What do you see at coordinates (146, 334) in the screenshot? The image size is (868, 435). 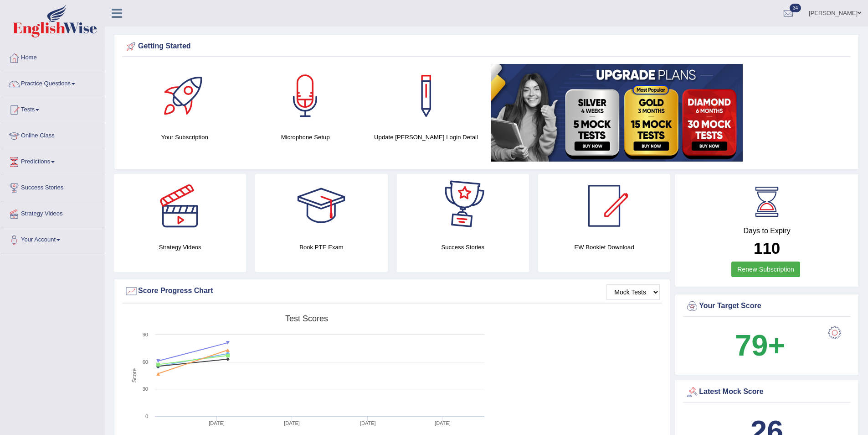 I see `text: 90` at bounding box center [146, 334].